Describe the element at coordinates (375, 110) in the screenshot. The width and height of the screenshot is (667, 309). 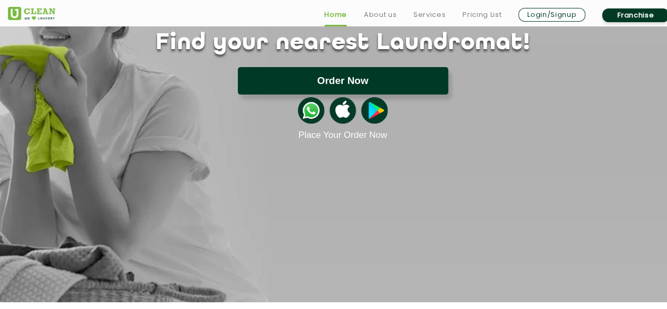
I see `img: playstoreicon.png` at that location.